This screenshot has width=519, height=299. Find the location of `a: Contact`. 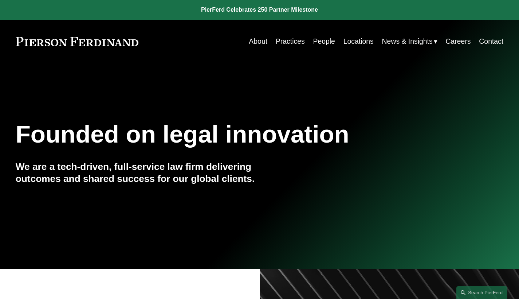

a: Contact is located at coordinates (491, 41).